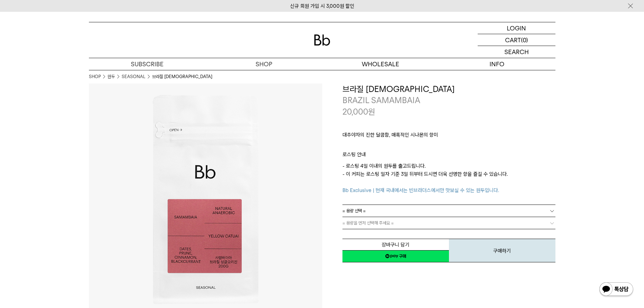 The height and width of the screenshot is (308, 644). What do you see at coordinates (395, 256) in the screenshot?
I see `a: 새창` at bounding box center [395, 256].